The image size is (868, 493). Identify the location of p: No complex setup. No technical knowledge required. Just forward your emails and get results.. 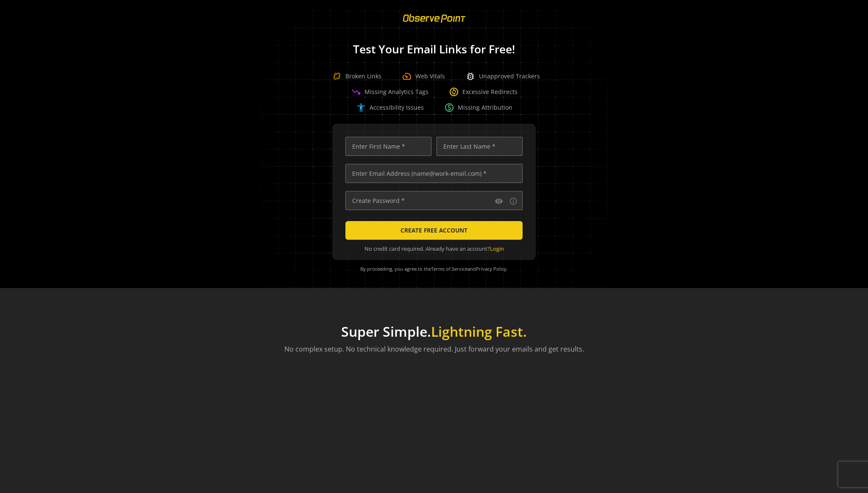
(434, 349).